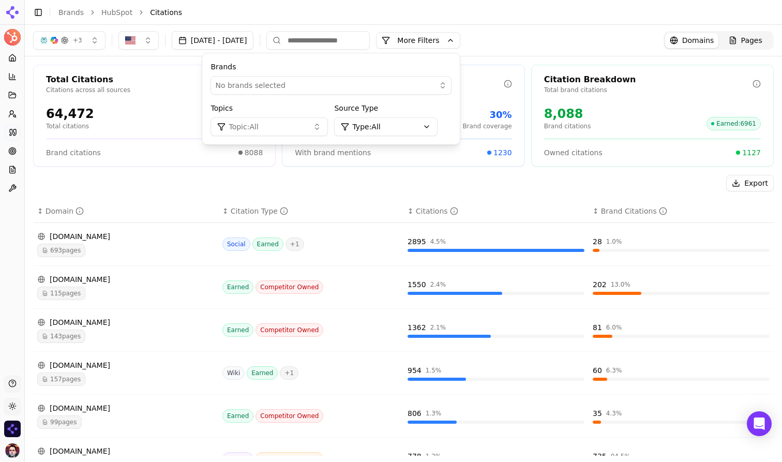 The width and height of the screenshot is (782, 462). Describe the element at coordinates (414, 413) in the screenshot. I see `div: 806` at that location.